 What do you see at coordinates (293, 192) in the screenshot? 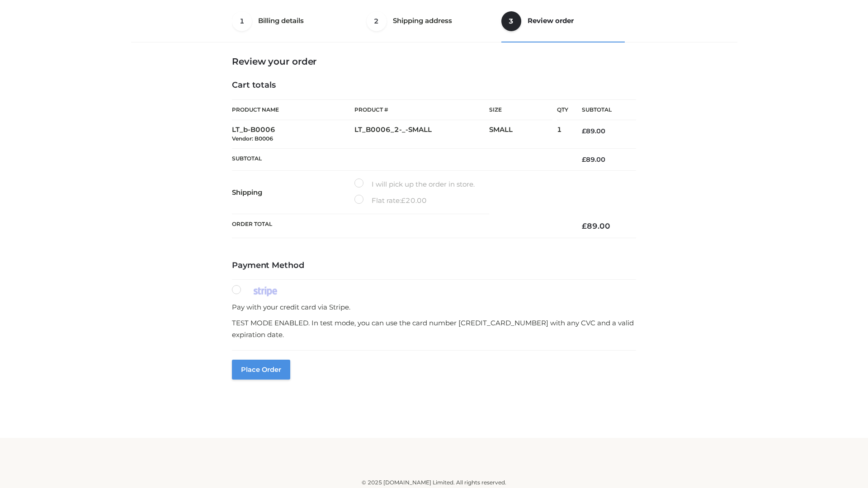
I see `th: Shipping` at bounding box center [293, 192].